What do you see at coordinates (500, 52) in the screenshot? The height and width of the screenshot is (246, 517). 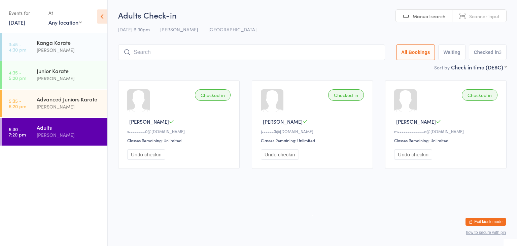 I see `div: 3` at bounding box center [500, 52].